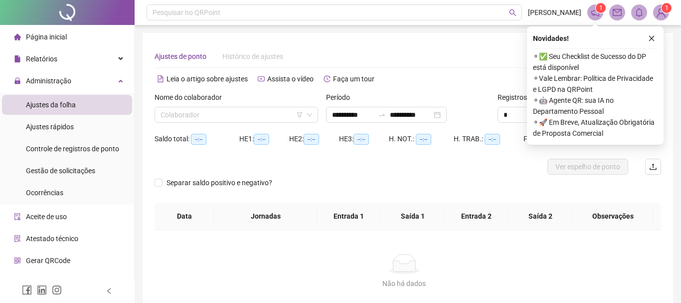 This screenshot has height=303, width=681. What do you see at coordinates (595, 106) in the screenshot?
I see `span: ⚬ 🤖 Agente QR: sua IA no Departamento Pessoal` at bounding box center [595, 106].